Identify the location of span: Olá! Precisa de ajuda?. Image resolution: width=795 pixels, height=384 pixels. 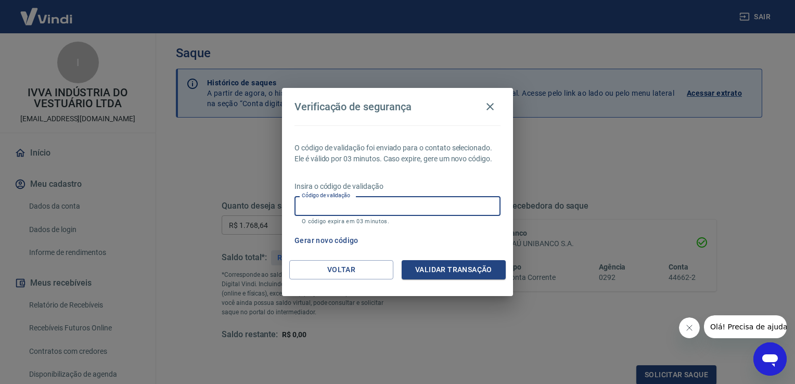
(47, 11).